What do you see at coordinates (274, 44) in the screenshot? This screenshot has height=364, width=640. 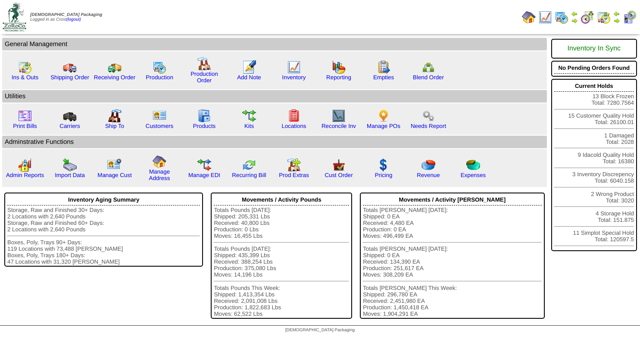 I see `td: General Management` at bounding box center [274, 44].